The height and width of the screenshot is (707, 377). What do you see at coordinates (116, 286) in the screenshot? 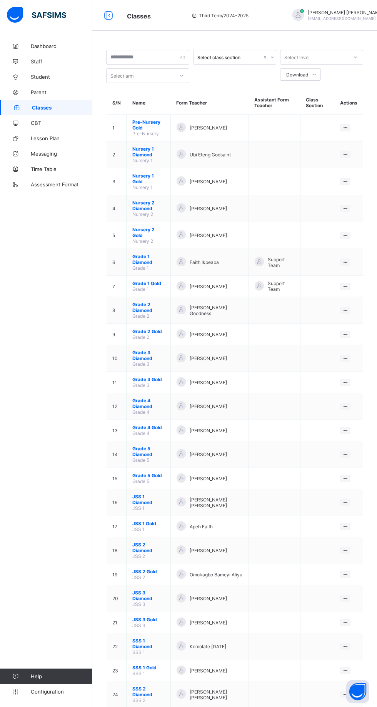
I see `td: 7` at bounding box center [116, 286].